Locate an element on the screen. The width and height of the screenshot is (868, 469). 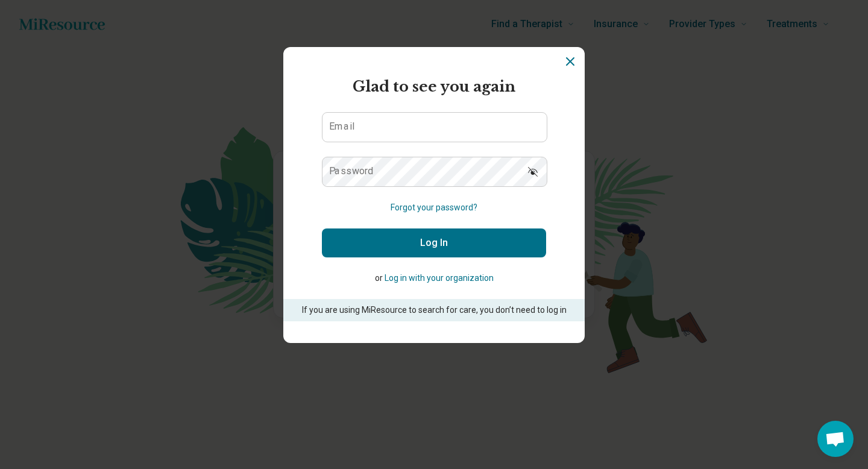
p: or is located at coordinates (434, 278).